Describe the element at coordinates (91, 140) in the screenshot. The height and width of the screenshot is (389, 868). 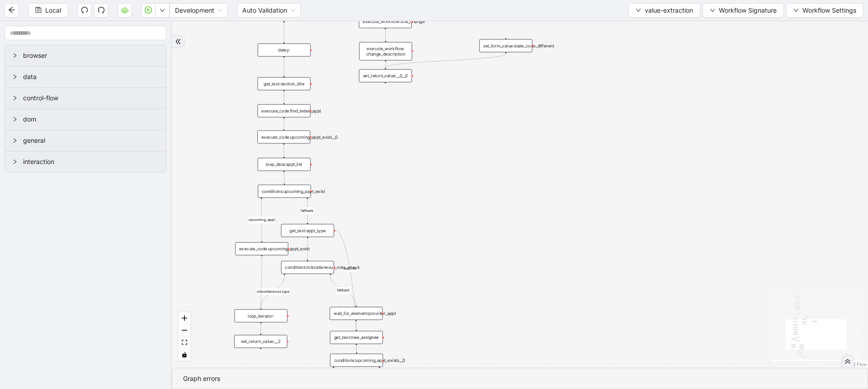
I see `span: general` at that location.